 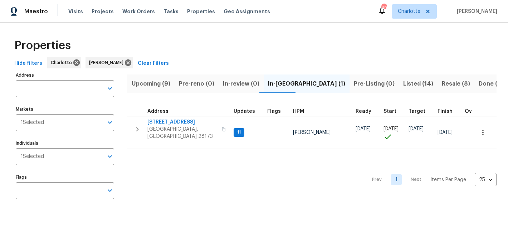 I want to click on div: Earliest renovation start date (first business day after COE or Checkout), so click(x=367, y=111).